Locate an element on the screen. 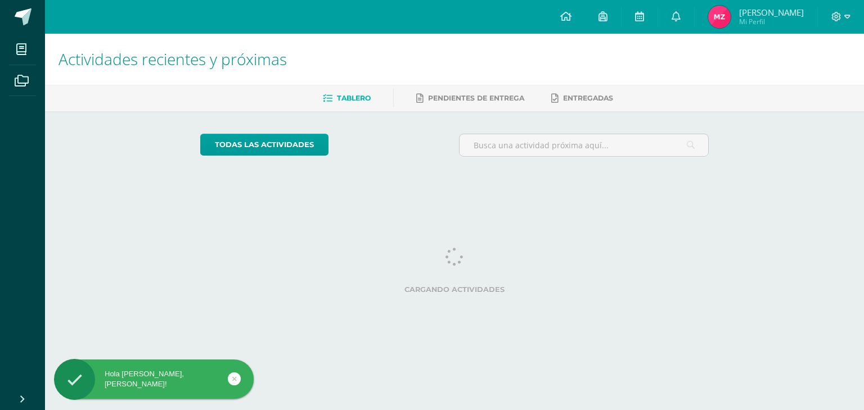 This screenshot has width=864, height=410. span: Tablero is located at coordinates (354, 98).